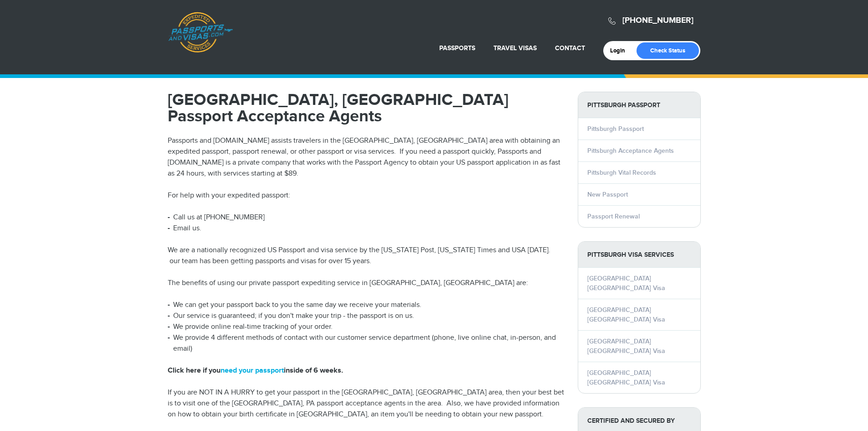  Describe the element at coordinates (366, 196) in the screenshot. I see `p: For help with your expedited passport:` at that location.